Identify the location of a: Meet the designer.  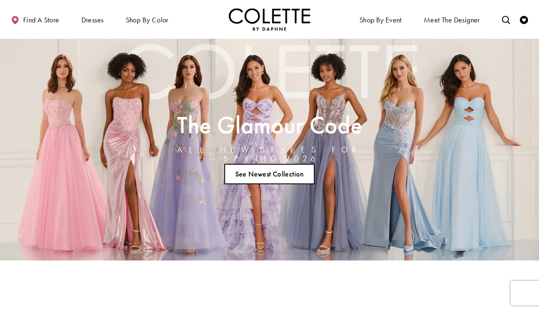
(452, 19).